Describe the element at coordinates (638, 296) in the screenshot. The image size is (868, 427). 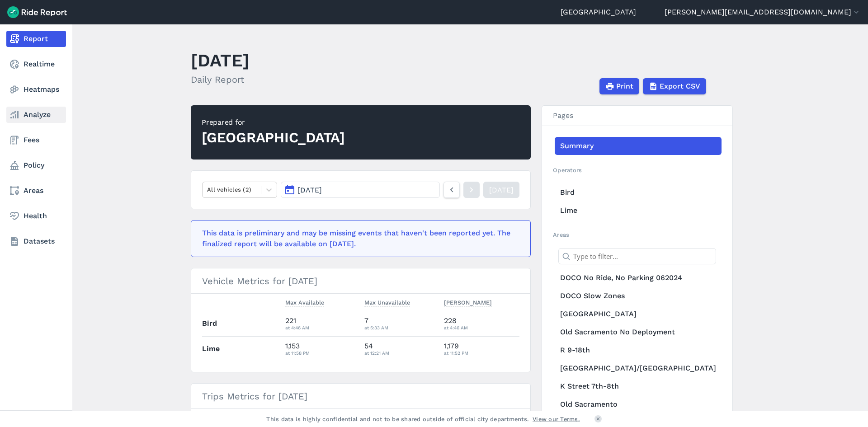
I see `a: DOCO Slow Zones` at that location.